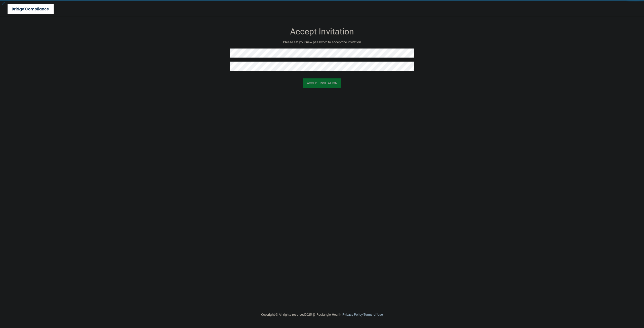  I want to click on div: Copyright © All rights reserved 2025 @ Rectangle Health | |, so click(322, 315).